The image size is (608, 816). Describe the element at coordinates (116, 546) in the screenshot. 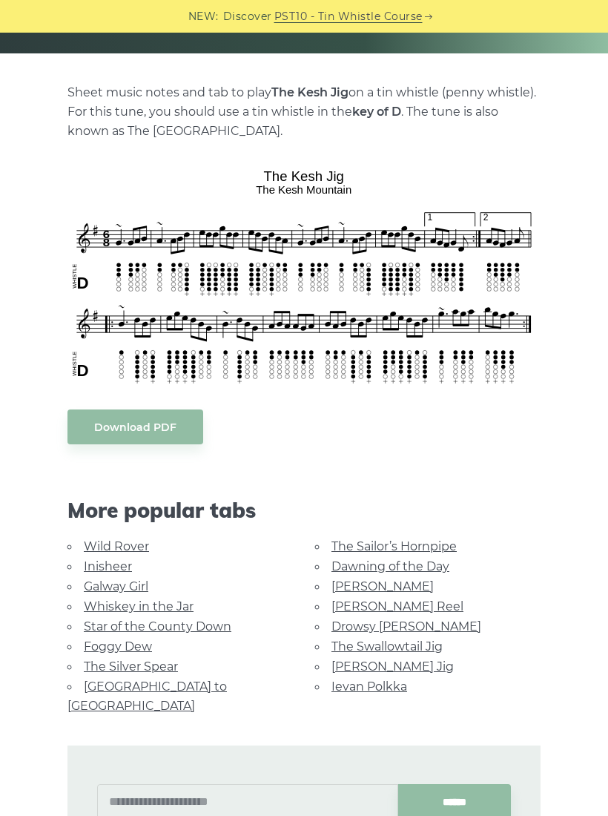

I see `a: Wild Rover` at that location.